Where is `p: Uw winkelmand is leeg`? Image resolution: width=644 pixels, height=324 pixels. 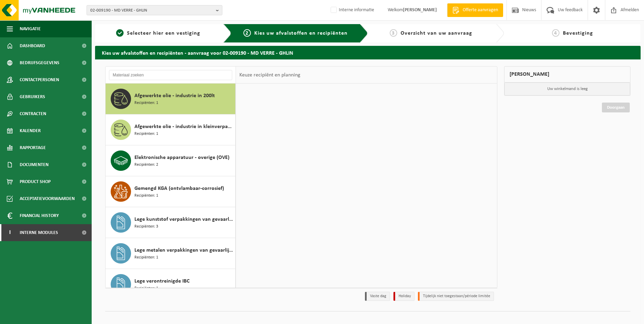
p: Uw winkelmand is leeg is located at coordinates (568, 89).